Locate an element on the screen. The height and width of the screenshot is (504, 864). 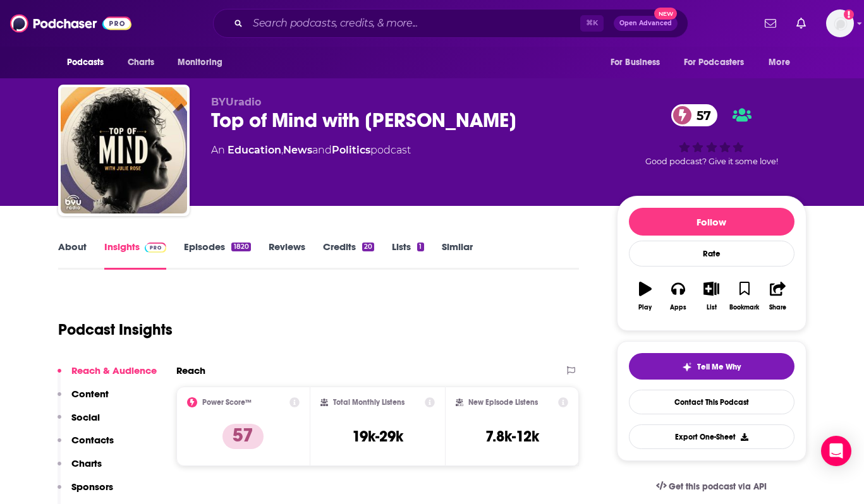
input: Search podcasts, credits, & more... is located at coordinates (414, 24).